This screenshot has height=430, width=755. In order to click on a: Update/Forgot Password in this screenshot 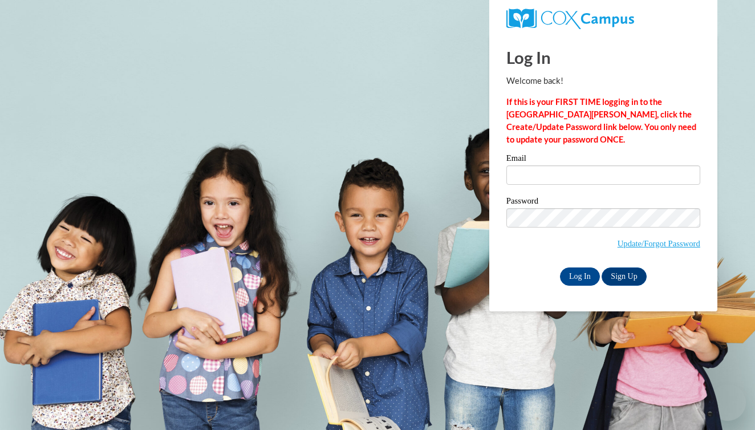, I will do `click(659, 244)`.